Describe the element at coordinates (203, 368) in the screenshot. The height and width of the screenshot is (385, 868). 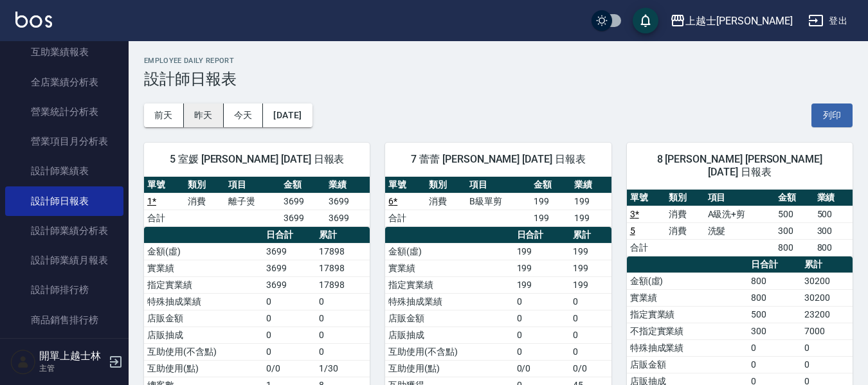
I see `td: 互助使用(點)` at that location.